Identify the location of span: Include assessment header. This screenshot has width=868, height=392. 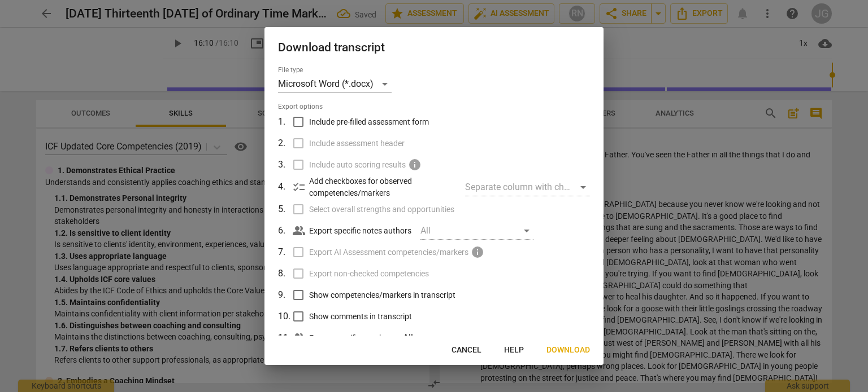
(357, 143).